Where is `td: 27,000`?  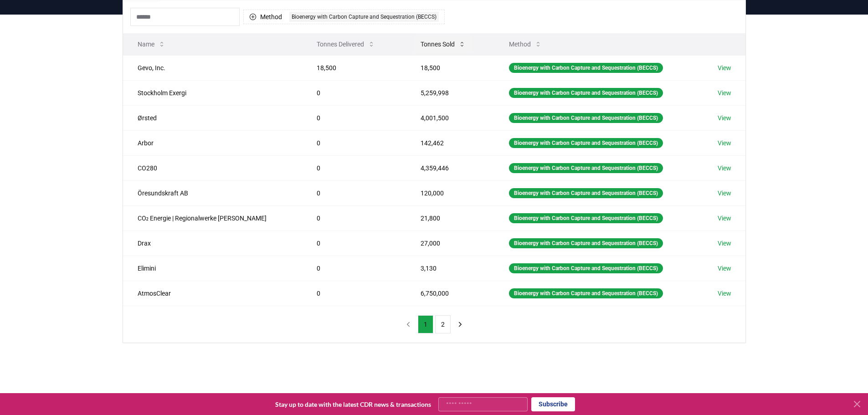
td: 27,000 is located at coordinates (450, 243).